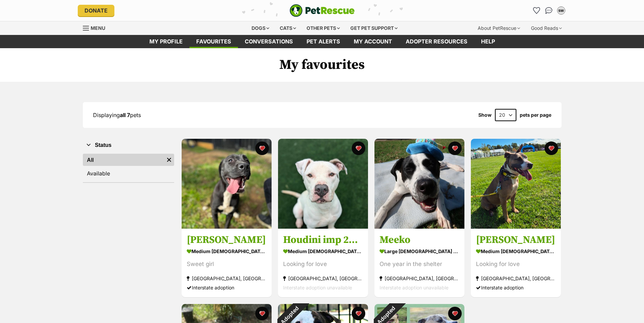  I want to click on div: Get pet support, so click(374, 28).